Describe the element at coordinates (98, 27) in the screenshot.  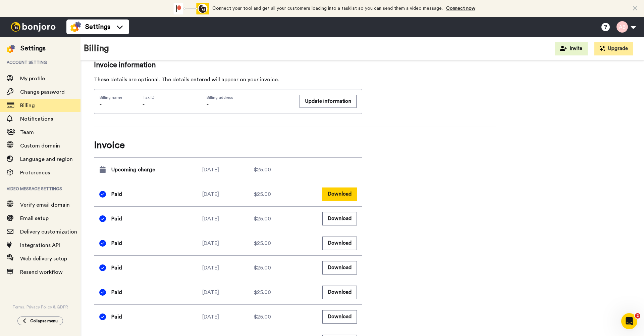
I see `span: Settings` at that location.